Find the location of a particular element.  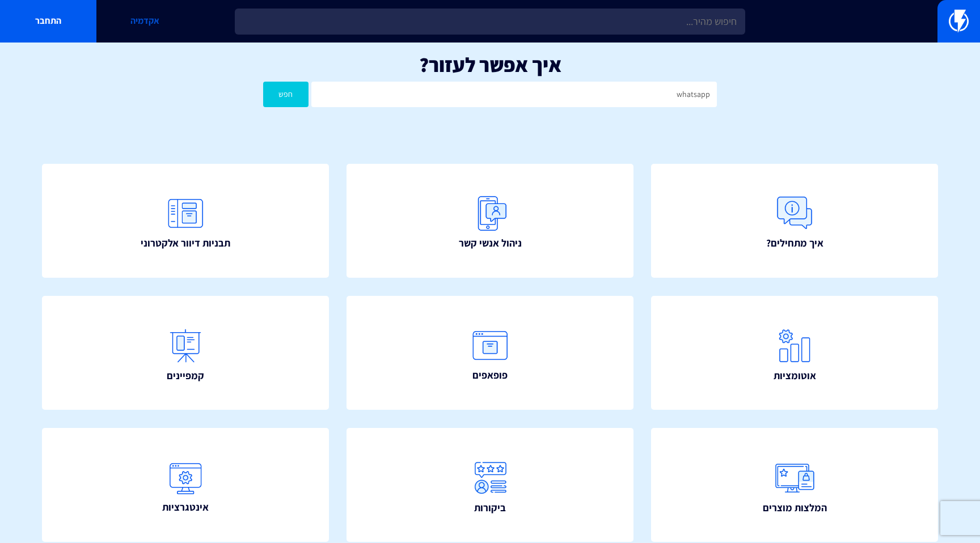

button: חפש is located at coordinates (286, 94).